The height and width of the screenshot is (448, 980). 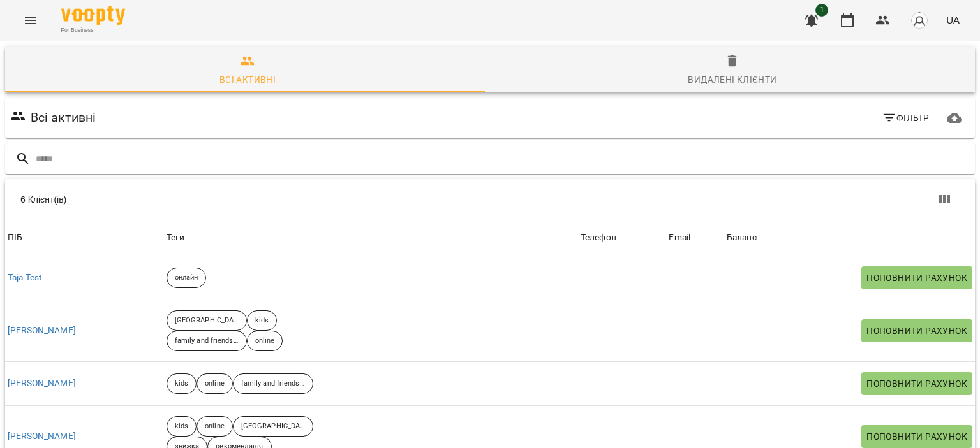 I want to click on span: Баланс, so click(x=849, y=238).